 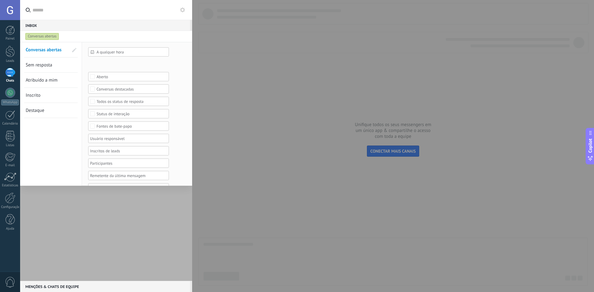 I want to click on span: A qualquer hora, so click(x=131, y=52).